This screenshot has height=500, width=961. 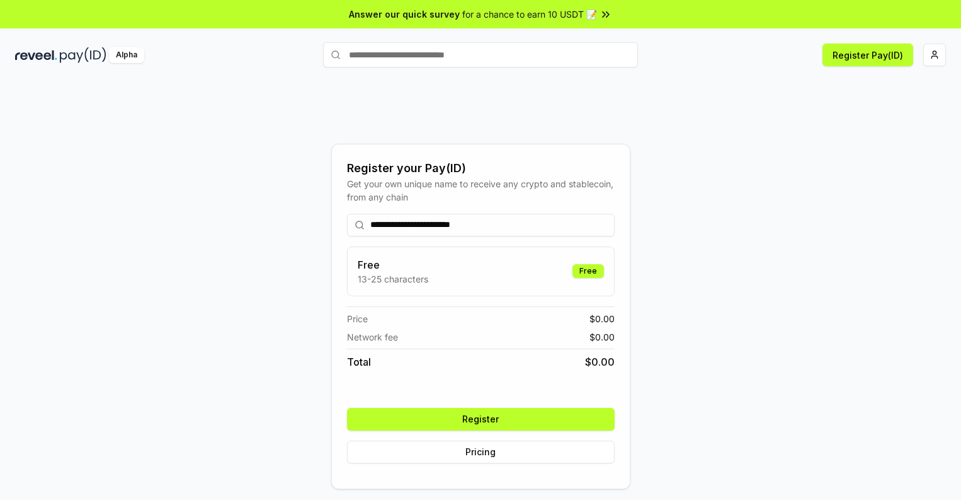 I want to click on div: Alpha, so click(x=127, y=55).